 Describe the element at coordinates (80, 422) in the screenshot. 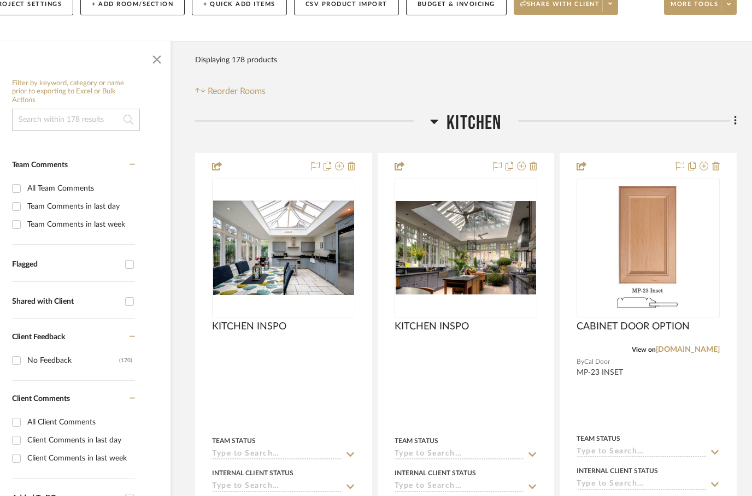

I see `div: All Client Comments` at that location.